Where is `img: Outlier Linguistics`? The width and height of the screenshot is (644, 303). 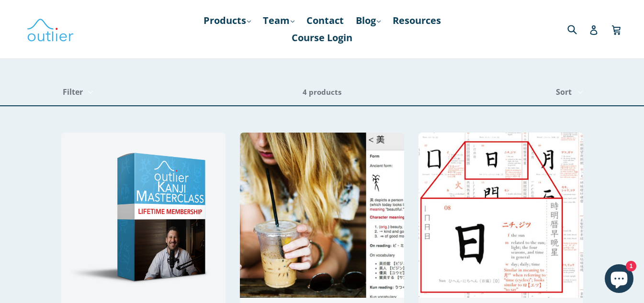
img: Outlier Linguistics is located at coordinates (50, 29).